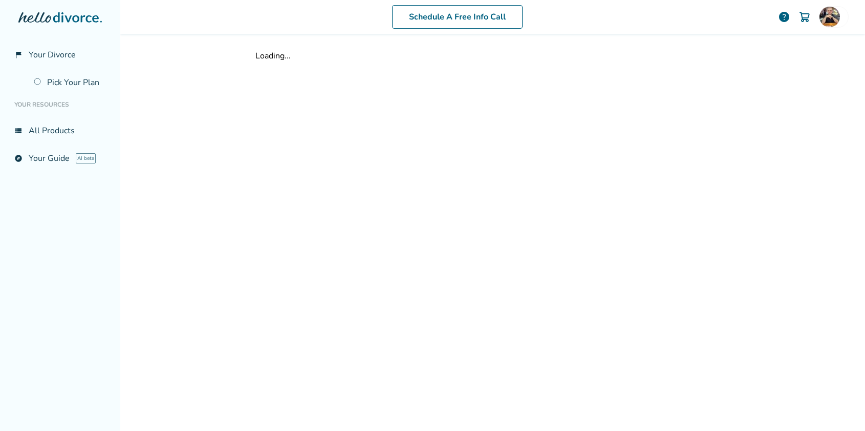  Describe the element at coordinates (784, 17) in the screenshot. I see `span: help` at that location.